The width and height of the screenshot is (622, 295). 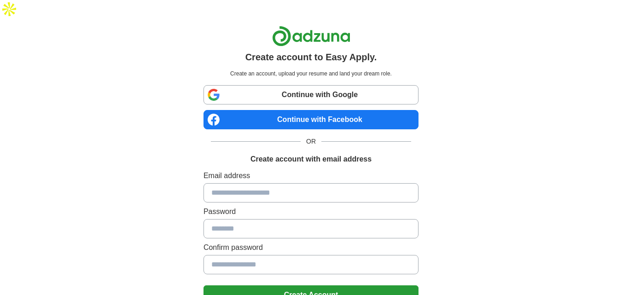 I want to click on a: Continue with Google, so click(x=311, y=95).